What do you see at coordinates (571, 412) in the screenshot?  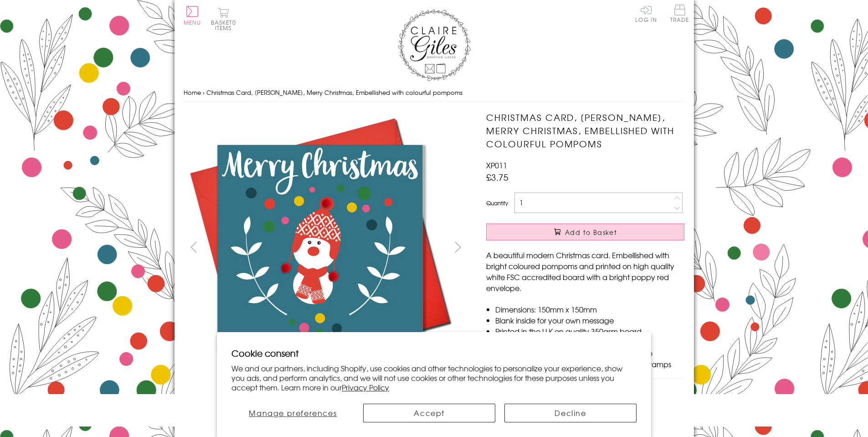 I see `button: Decline` at bounding box center [571, 412].